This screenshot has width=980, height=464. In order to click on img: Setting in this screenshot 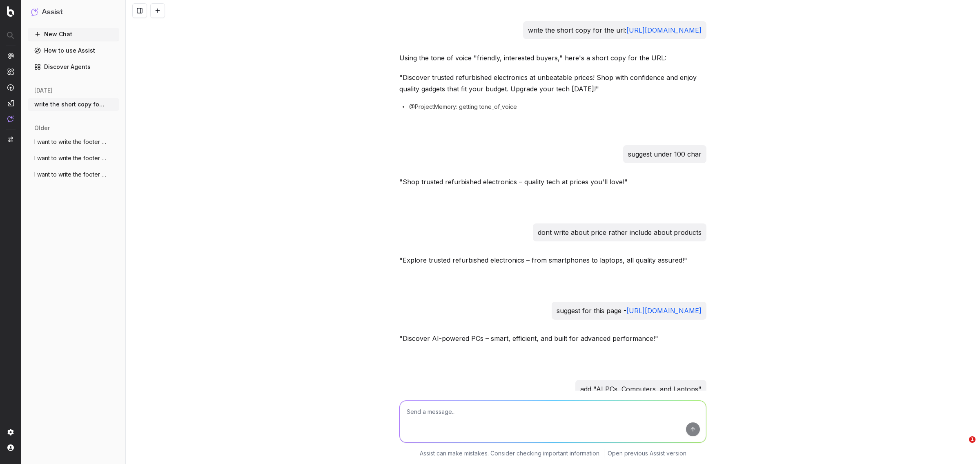, I will do `click(11, 433)`.